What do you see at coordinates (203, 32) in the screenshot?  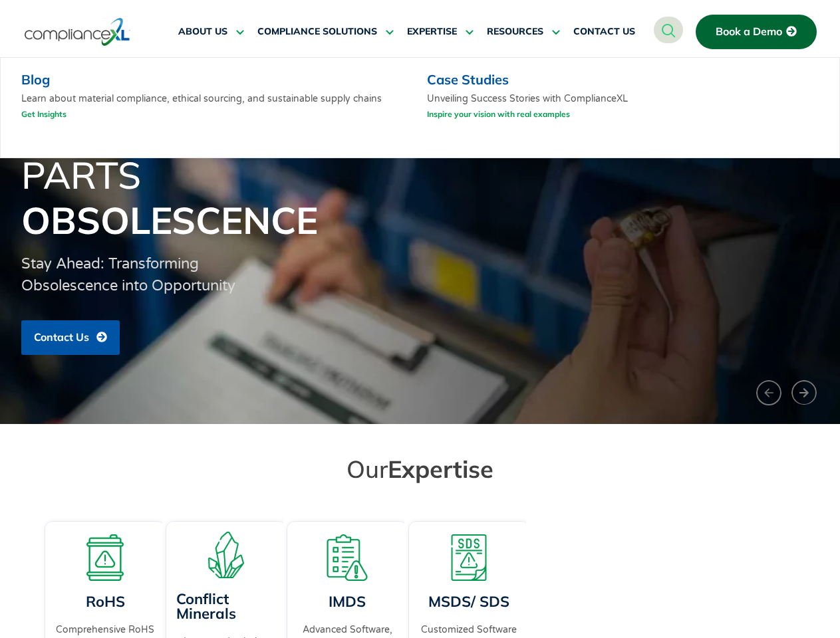 I see `span: ABOUT US` at bounding box center [203, 32].